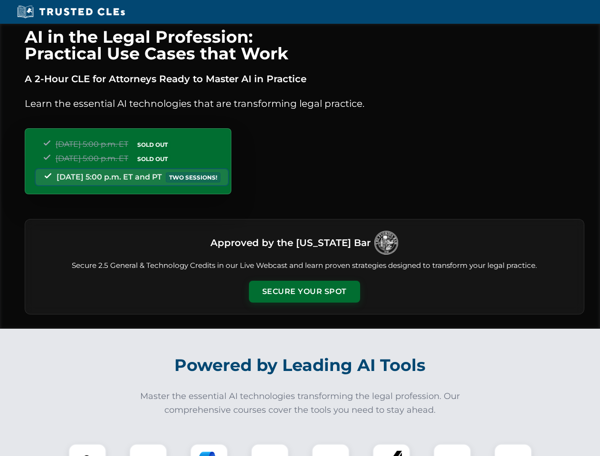 Image resolution: width=600 pixels, height=456 pixels. What do you see at coordinates (300, 404) in the screenshot?
I see `p: Master the essential AI technologies transforming the legal profession. Our comprehensive courses...` at bounding box center [300, 404].